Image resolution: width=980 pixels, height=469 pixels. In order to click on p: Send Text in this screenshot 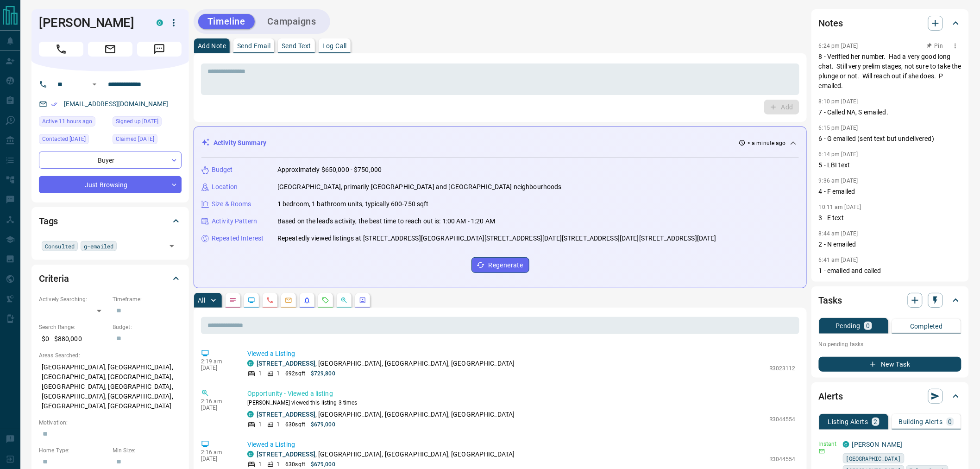, I will do `click(296, 46)`.